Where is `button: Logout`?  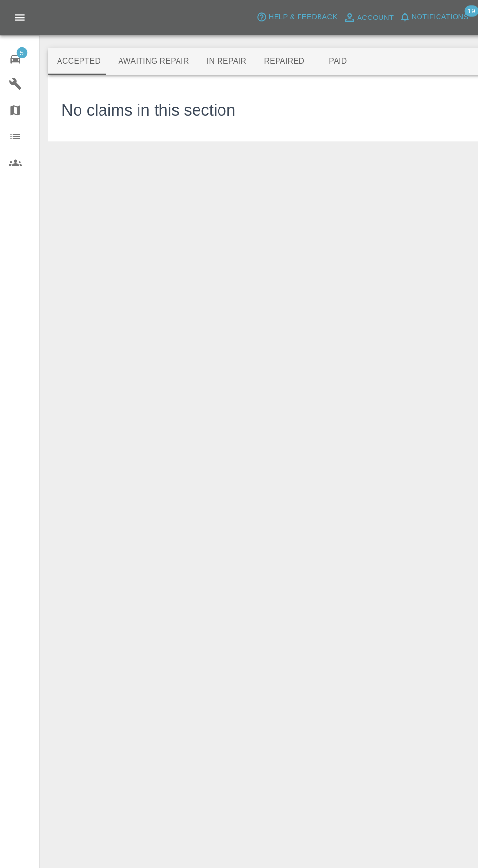
button: Logout is located at coordinates (444, 15).